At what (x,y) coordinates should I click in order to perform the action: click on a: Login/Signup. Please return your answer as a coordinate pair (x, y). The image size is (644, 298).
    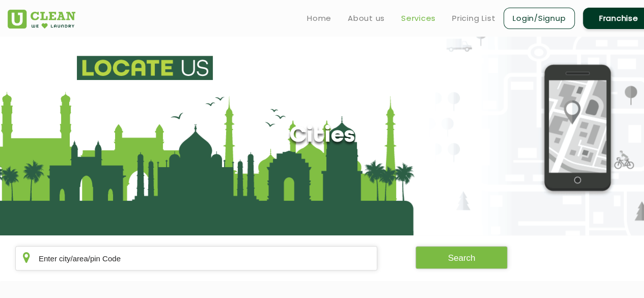
    Looking at the image, I should click on (539, 18).